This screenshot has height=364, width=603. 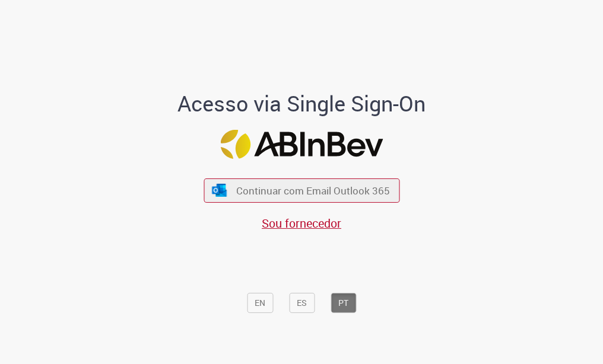 I want to click on span: Sou fornecedor, so click(x=301, y=223).